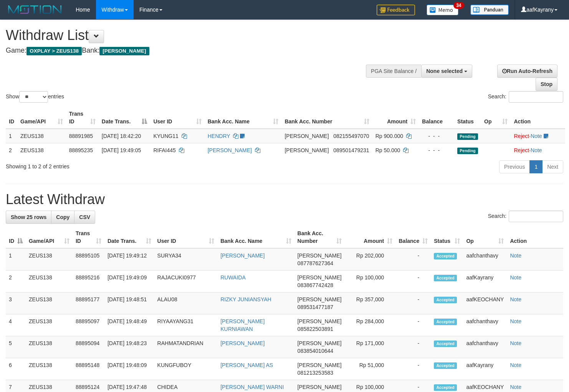 This screenshot has height=392, width=569. What do you see at coordinates (370, 237) in the screenshot?
I see `th: Amount: activate to sort column ascending` at bounding box center [370, 237].